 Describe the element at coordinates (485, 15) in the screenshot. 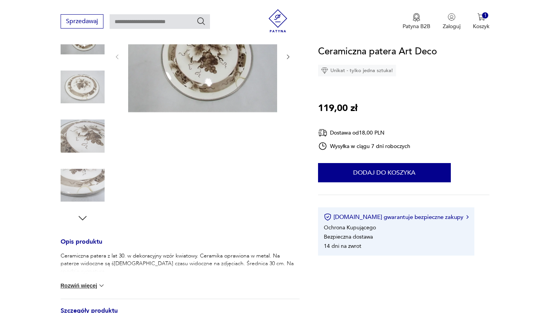

I see `div: 1` at that location.